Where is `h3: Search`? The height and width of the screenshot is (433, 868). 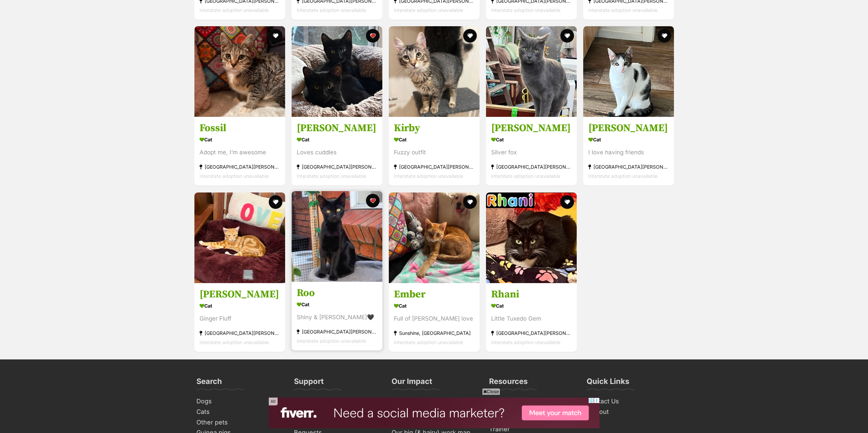
h3: Search is located at coordinates (209, 383).